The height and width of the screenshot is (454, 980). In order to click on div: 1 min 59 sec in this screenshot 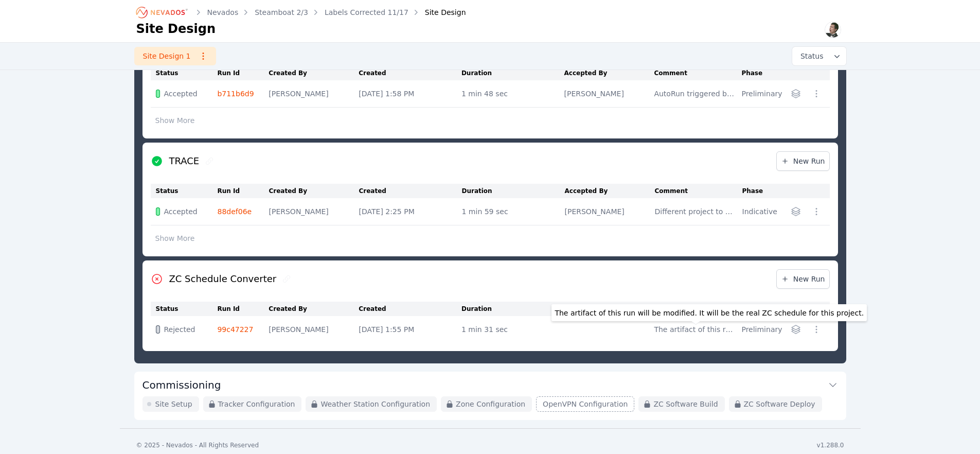, I will do `click(511, 212)`.